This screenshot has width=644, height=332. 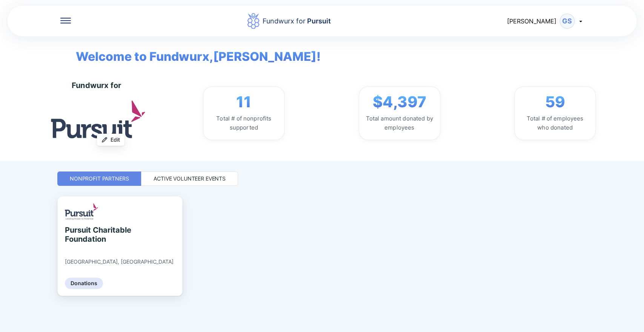 I want to click on img: logo.jpg, so click(x=98, y=119).